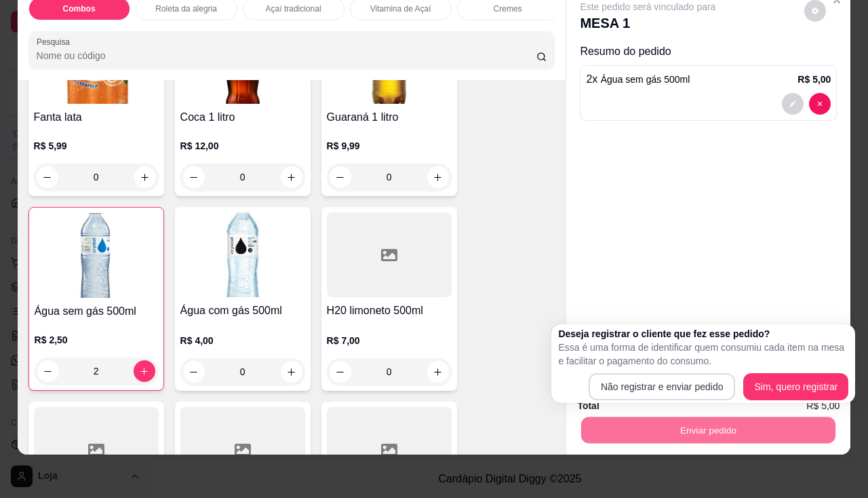  What do you see at coordinates (56, 41) in the screenshot?
I see `label: Pesquisa` at bounding box center [56, 41].